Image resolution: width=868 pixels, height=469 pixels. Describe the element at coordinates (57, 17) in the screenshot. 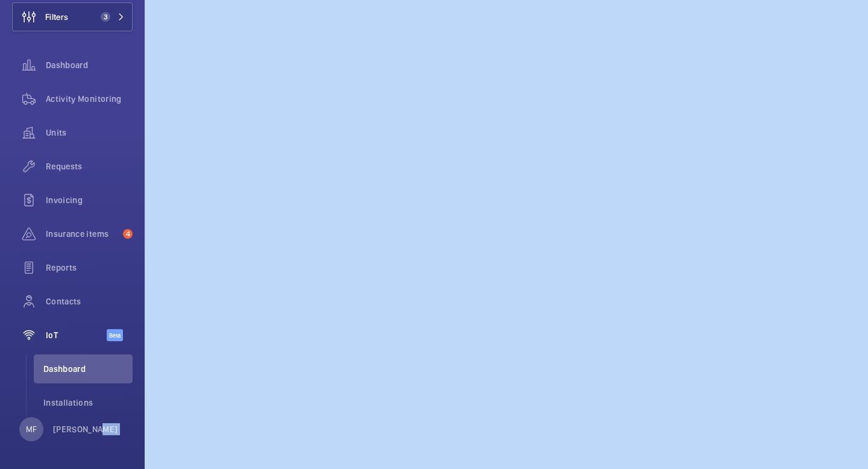

I see `span: Filters` at that location.